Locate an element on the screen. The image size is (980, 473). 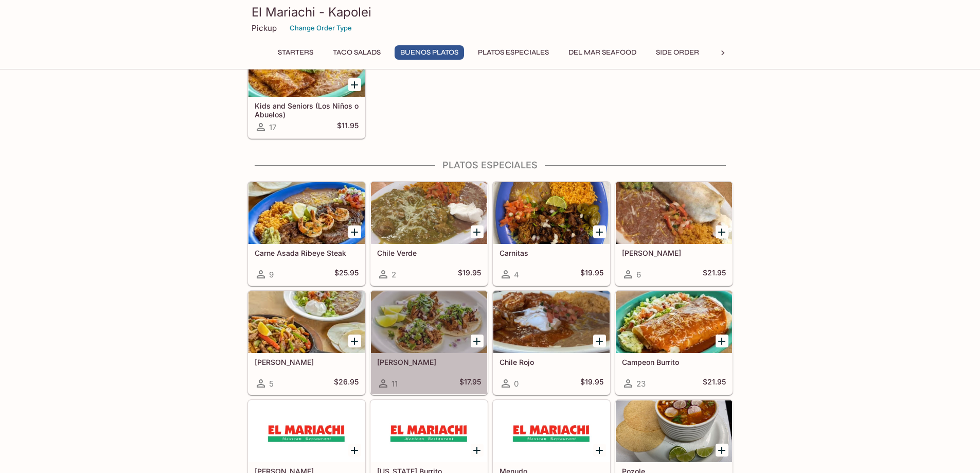
button: Add Pozole is located at coordinates (722, 450).